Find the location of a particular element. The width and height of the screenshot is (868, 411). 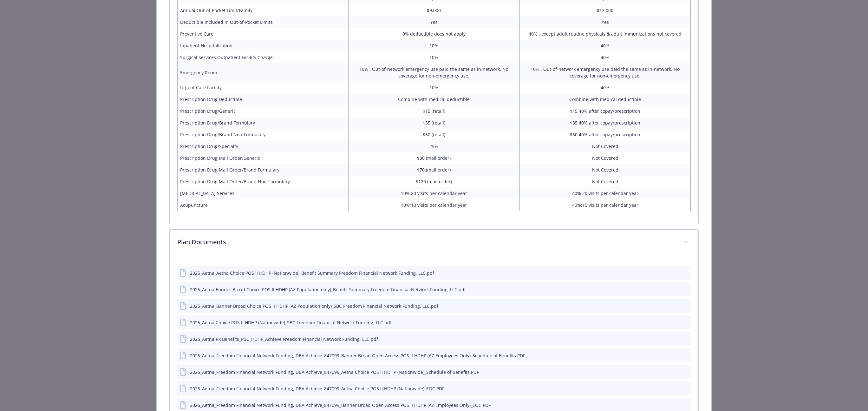

td: Prescription Drug/Brand Formulary is located at coordinates (263, 122).